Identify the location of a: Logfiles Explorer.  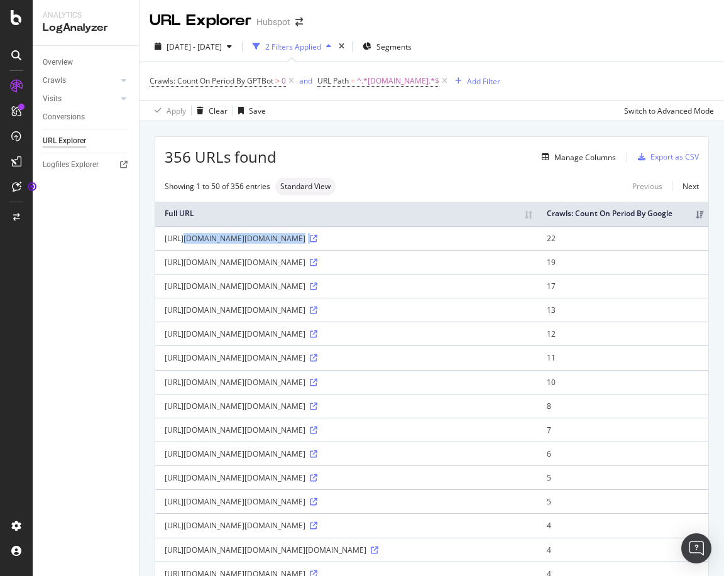
(86, 165).